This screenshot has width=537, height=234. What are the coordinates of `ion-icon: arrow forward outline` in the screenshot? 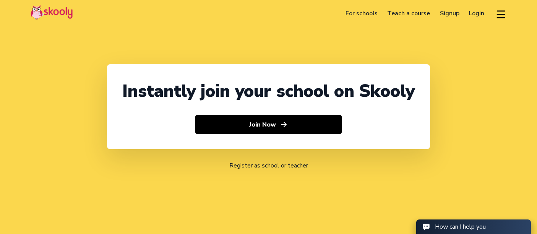 It's located at (284, 124).